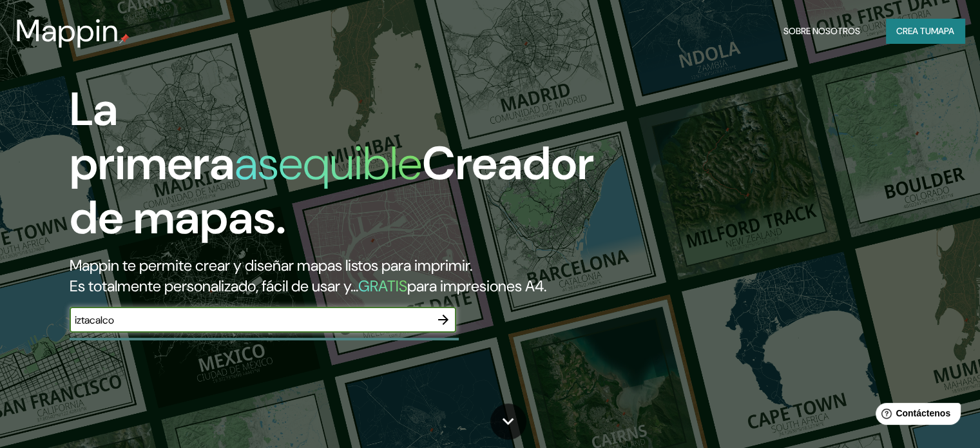 The width and height of the screenshot is (980, 448). What do you see at coordinates (382, 285) in the screenshot?
I see `font: GRATIS` at bounding box center [382, 285].